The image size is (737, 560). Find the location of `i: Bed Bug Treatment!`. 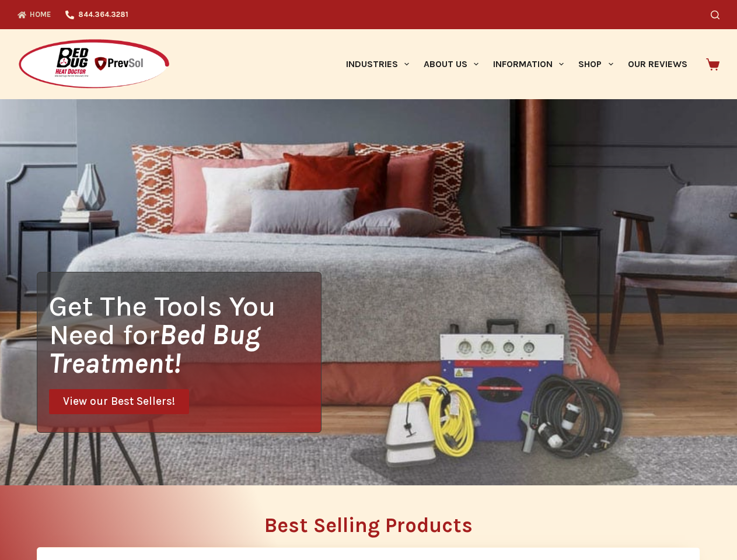

i: Bed Bug Treatment! is located at coordinates (155, 349).